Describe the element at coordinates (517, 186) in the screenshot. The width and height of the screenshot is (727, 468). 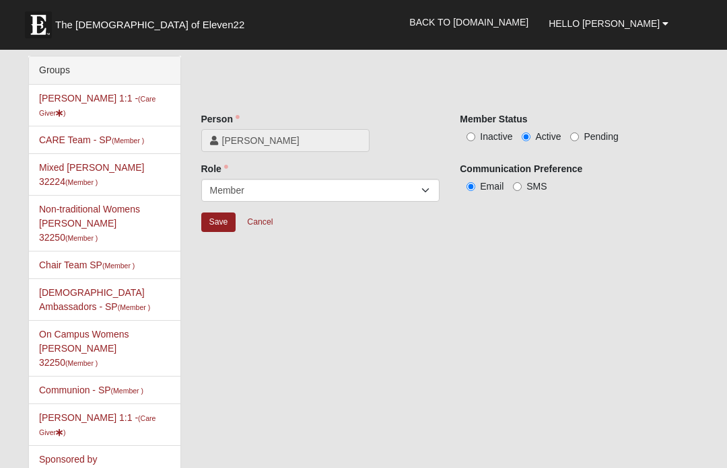
I see `input: SMS` at that location.